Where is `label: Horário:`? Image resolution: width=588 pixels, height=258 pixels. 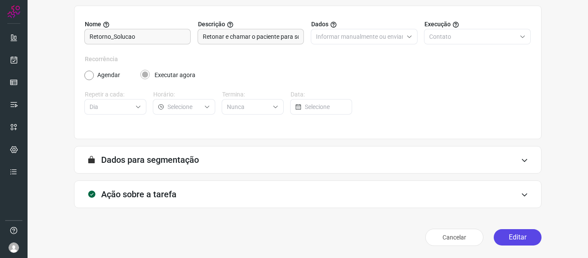
label: Horário: is located at coordinates (184, 94).